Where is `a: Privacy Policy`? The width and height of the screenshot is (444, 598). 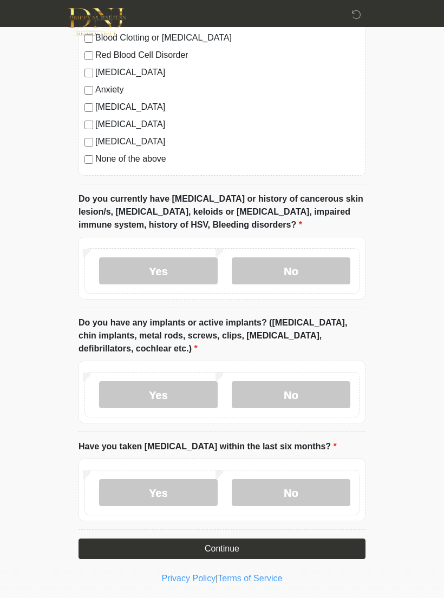 a: Privacy Policy is located at coordinates (189, 578).